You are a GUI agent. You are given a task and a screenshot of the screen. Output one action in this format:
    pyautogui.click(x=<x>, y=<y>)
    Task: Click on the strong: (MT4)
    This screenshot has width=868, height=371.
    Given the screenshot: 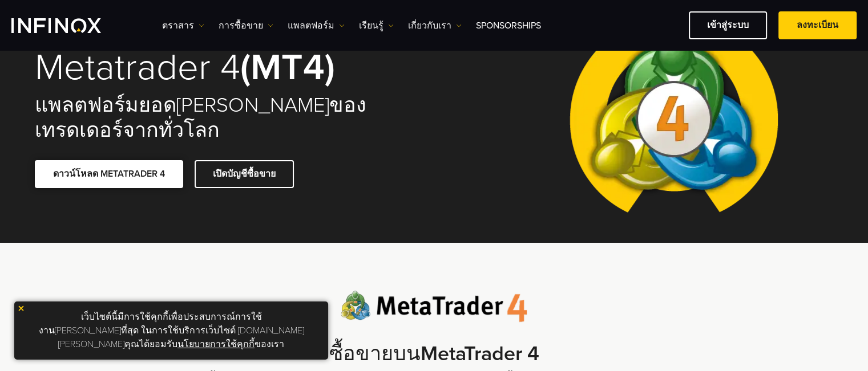 What is the action you would take?
    pyautogui.click(x=288, y=67)
    